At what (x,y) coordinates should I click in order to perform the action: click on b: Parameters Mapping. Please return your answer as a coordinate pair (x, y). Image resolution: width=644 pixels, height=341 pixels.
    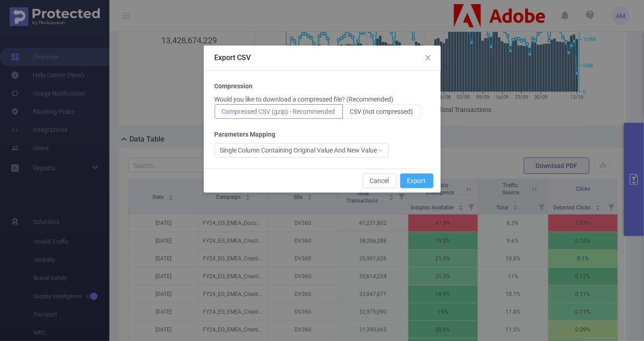
    Looking at the image, I should click on (245, 134).